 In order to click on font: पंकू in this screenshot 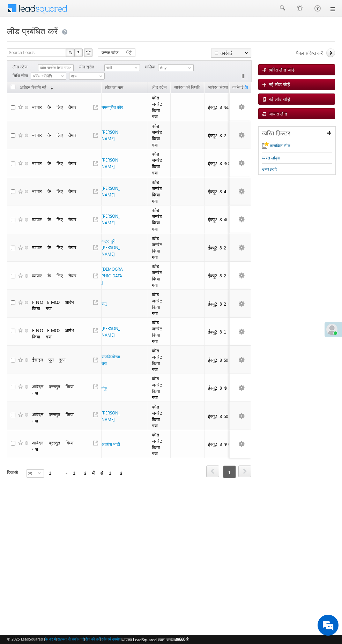, I will do `click(104, 388)`.